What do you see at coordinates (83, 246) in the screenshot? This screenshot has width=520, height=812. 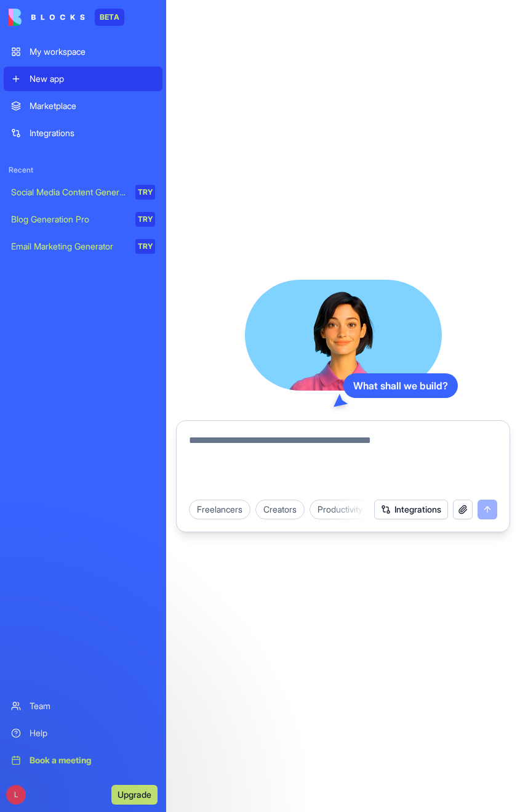 I see `a: Email Marketing GeneratorTRY` at bounding box center [83, 246].